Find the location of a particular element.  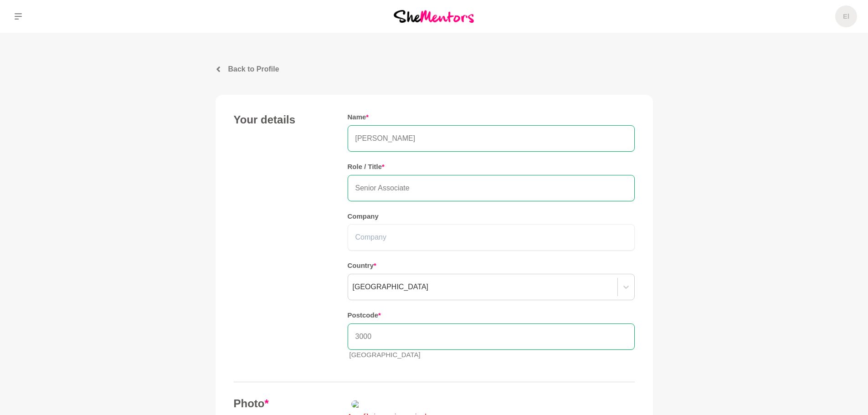

h5: Country is located at coordinates (491, 266).